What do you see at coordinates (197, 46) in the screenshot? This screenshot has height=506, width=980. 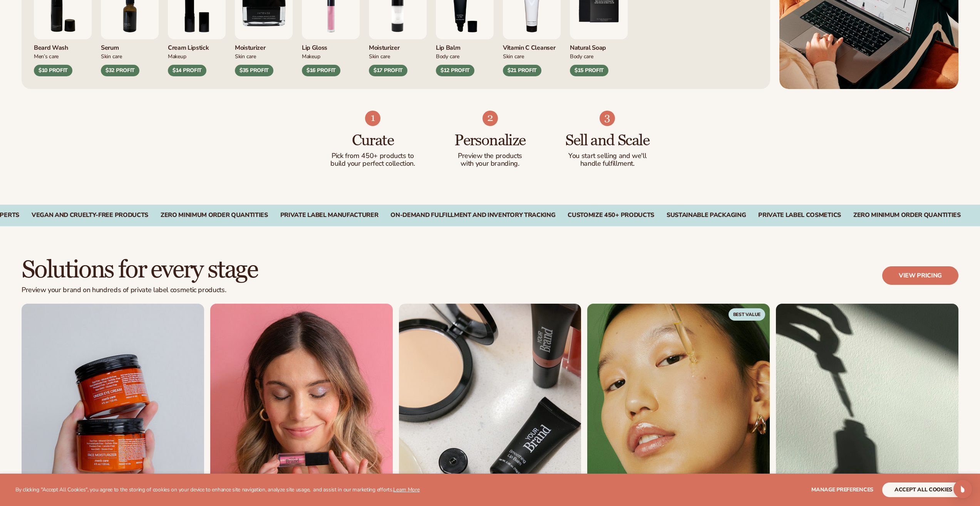 I see `div: Cream Lipstick` at bounding box center [197, 46].